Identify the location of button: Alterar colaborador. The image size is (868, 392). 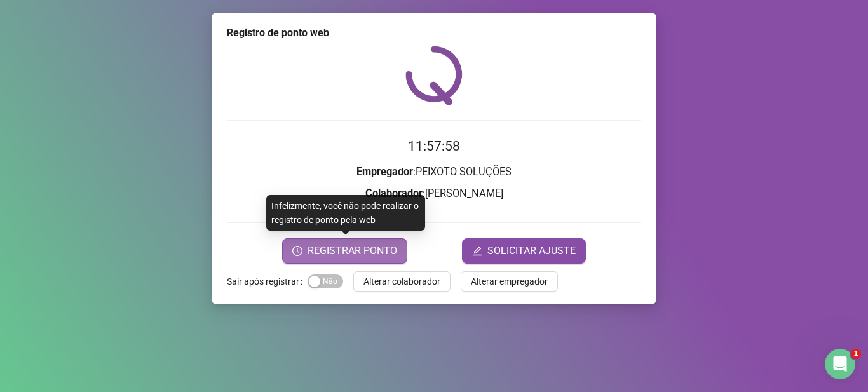
(402, 281).